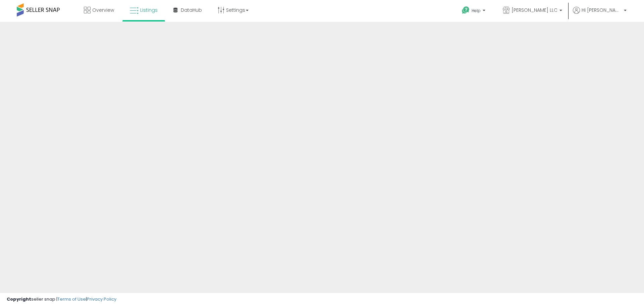  Describe the element at coordinates (71, 299) in the screenshot. I see `a: Terms of Use` at that location.